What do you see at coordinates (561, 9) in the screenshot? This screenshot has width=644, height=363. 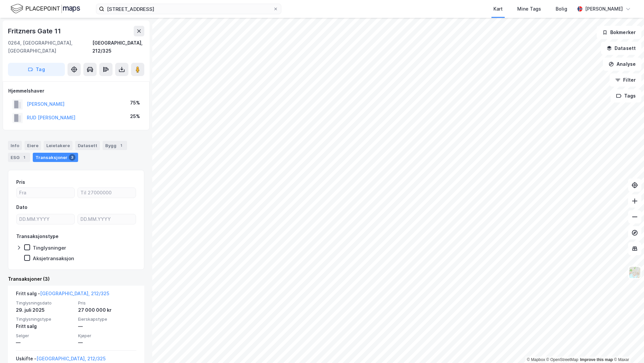 I see `div: Bolig` at bounding box center [561, 9].